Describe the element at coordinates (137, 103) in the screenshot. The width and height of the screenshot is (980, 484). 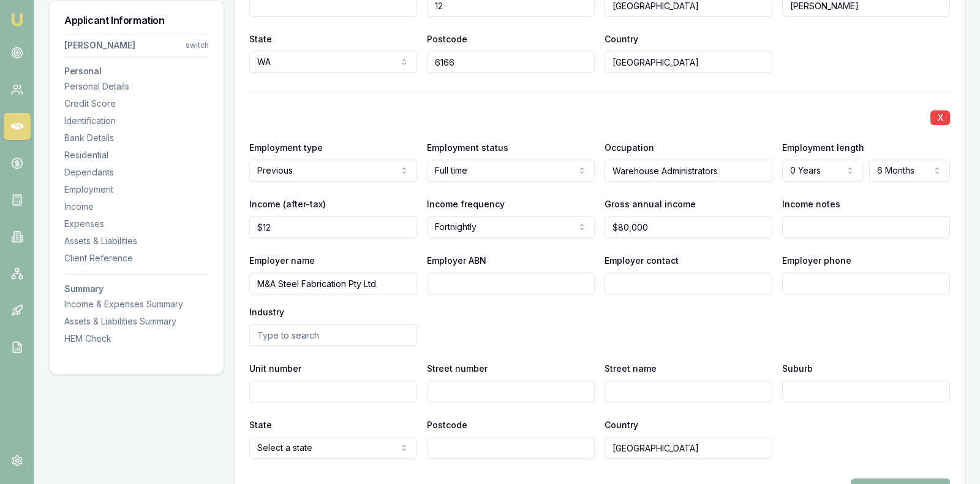
I see `div: Credit Score` at that location.